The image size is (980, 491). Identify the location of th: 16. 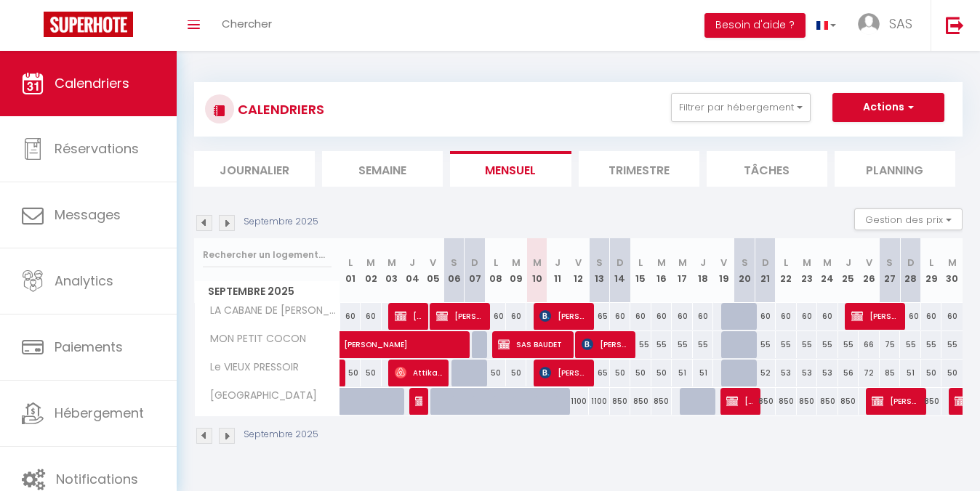
(662, 270).